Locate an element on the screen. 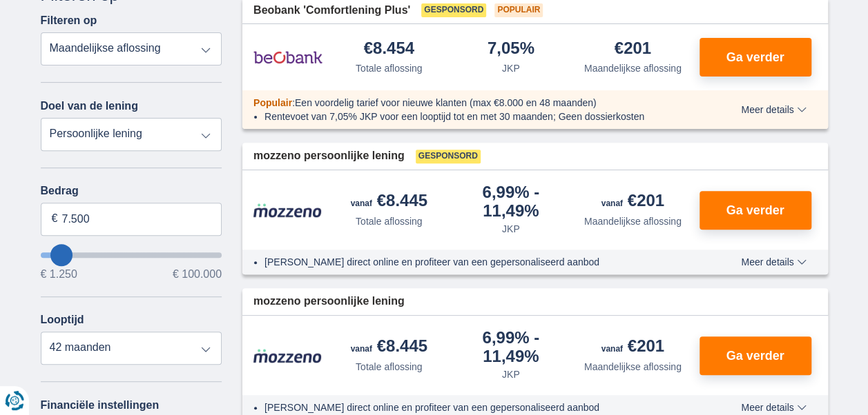 This screenshot has width=868, height=415. li: Rentevoet van 7,05% JKP voor een looptijd tot en met 30 maanden; Geen dossierkosten is located at coordinates (477, 116).